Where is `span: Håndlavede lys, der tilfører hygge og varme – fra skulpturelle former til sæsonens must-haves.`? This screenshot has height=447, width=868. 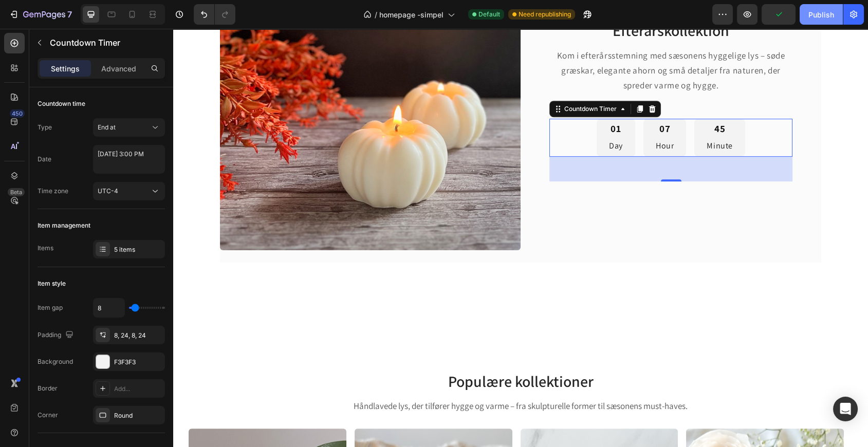 span: Håndlavede lys, der tilfører hygge og varme – fra skulpturelle former til sæsonens must-haves. is located at coordinates (347, 377).